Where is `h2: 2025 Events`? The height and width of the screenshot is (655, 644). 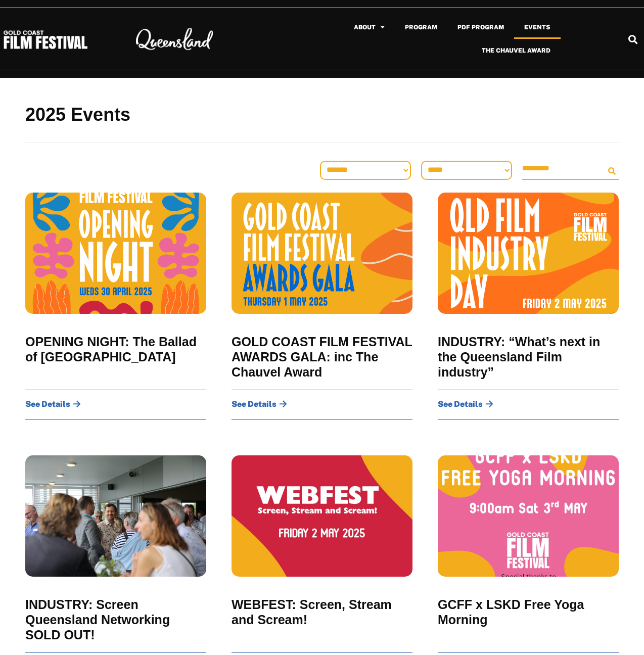
h2: 2025 Events is located at coordinates (322, 115).